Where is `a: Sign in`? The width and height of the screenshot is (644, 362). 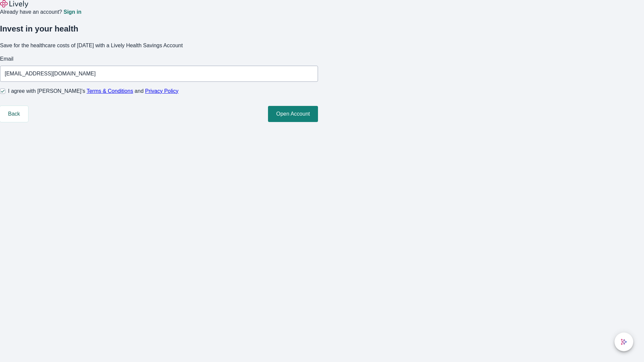 a: Sign in is located at coordinates (72, 12).